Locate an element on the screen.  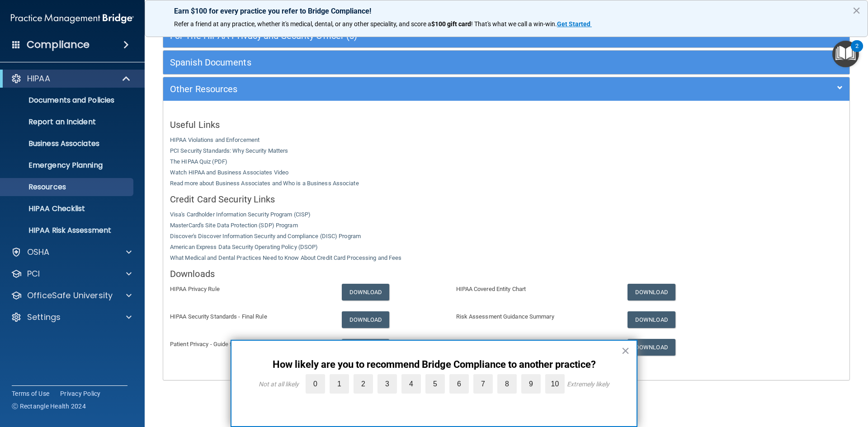
div: 2 is located at coordinates (857, 52).